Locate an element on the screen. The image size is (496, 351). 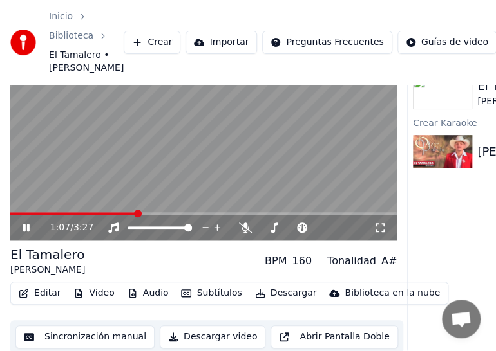
div: El Tamalero is located at coordinates (48, 255).